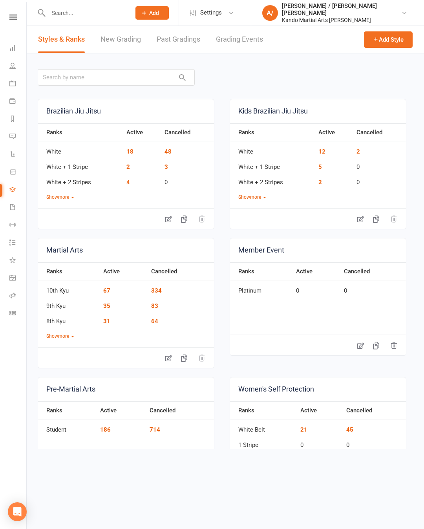 Image resolution: width=424 pixels, height=529 pixels. I want to click on a: 31, so click(107, 321).